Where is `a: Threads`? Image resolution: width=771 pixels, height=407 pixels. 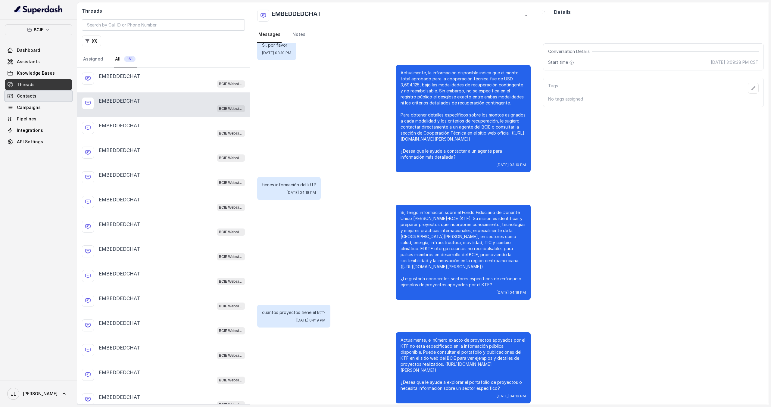
a: Threads is located at coordinates (39, 85).